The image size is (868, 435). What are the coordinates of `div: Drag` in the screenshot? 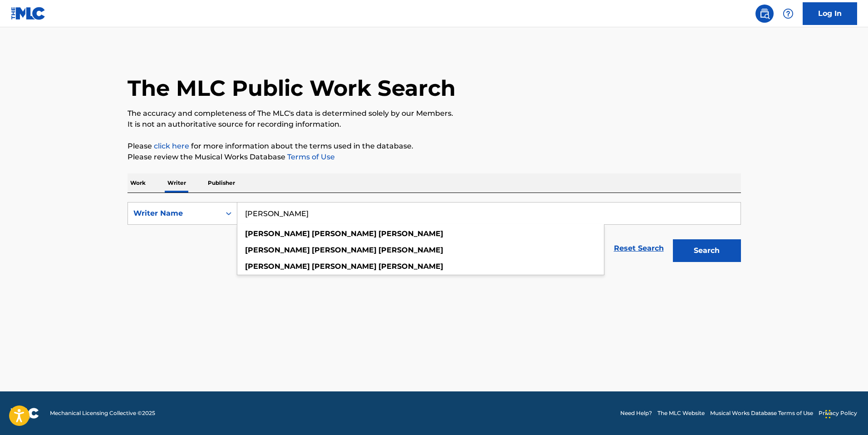 It's located at (828, 414).